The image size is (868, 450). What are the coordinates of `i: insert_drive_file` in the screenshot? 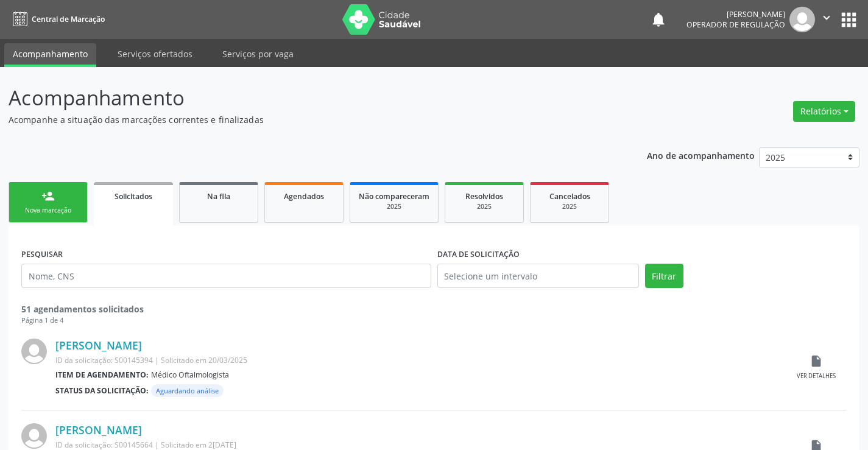 It's located at (816, 361).